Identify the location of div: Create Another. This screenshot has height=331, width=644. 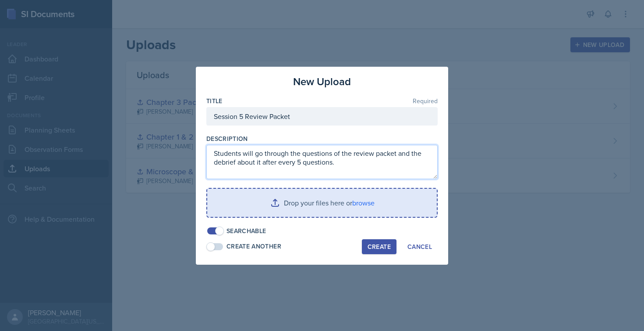
(253, 246).